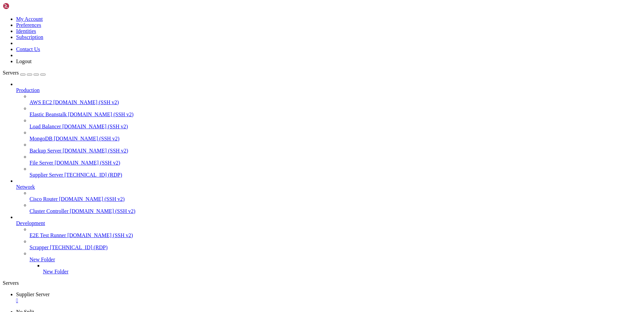 The height and width of the screenshot is (312, 644). What do you see at coordinates (28, 90) in the screenshot?
I see `span: Production` at bounding box center [28, 90].